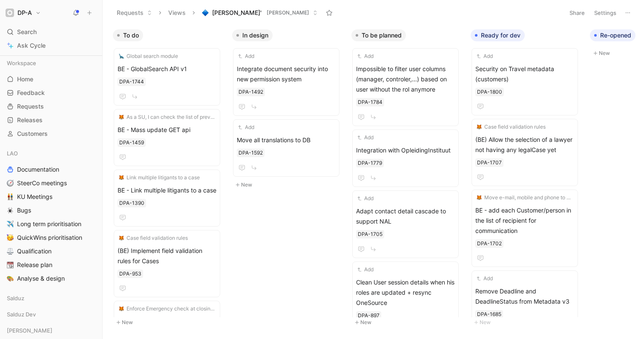 The height and width of the screenshot is (339, 644). What do you see at coordinates (51, 197) in the screenshot?
I see `a: 👬KU Meetings` at bounding box center [51, 197].